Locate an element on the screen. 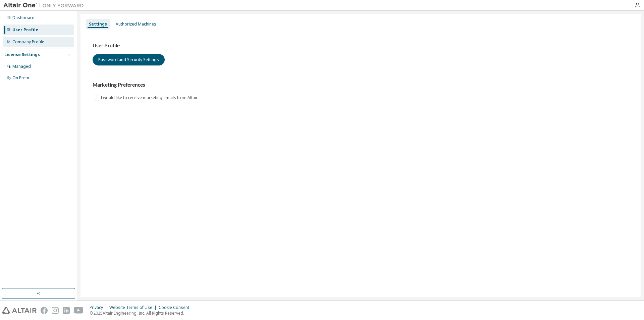 The image size is (644, 320). img: altair_logo.svg is located at coordinates (19, 311).